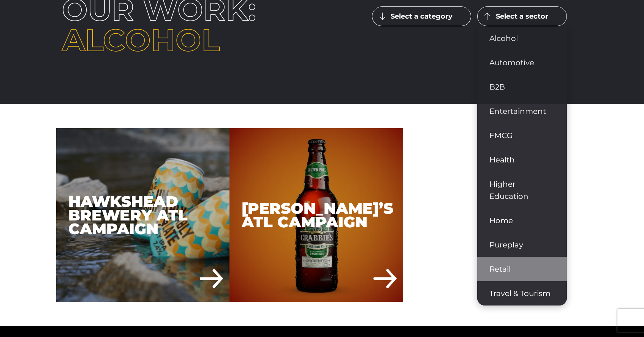 The width and height of the screenshot is (644, 337). What do you see at coordinates (522, 221) in the screenshot?
I see `a: Home` at bounding box center [522, 221].